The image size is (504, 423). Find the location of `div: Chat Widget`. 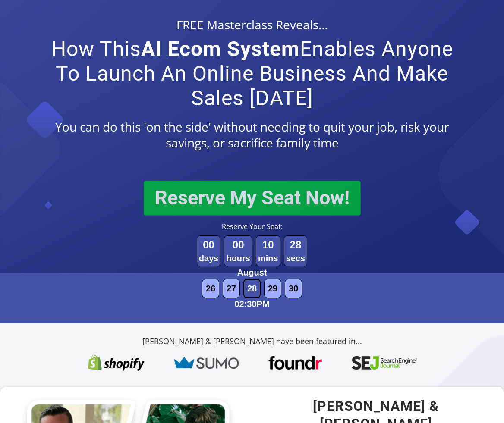

div: Chat Widget is located at coordinates (482, 403).